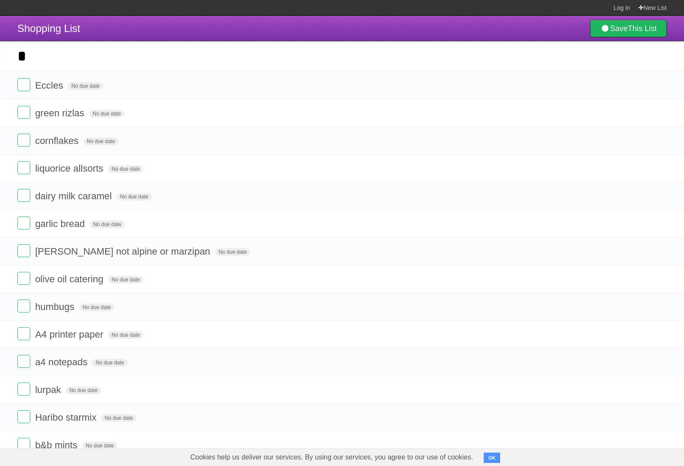 The image size is (684, 466). What do you see at coordinates (50, 85) in the screenshot?
I see `span: Eccles` at bounding box center [50, 85].